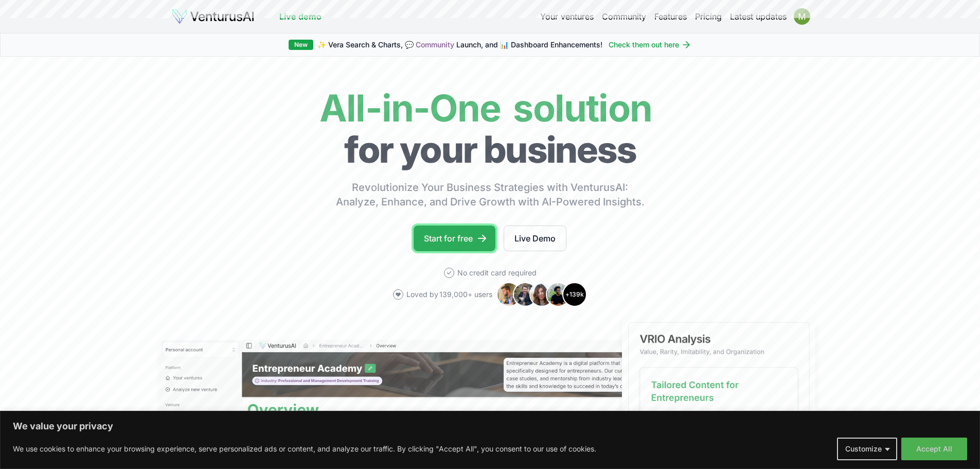 The height and width of the screenshot is (469, 980). What do you see at coordinates (460, 45) in the screenshot?
I see `span: ✨ Vera Search & Charts, 💬 Launch, and 📊 Dashboard Enhancements!` at bounding box center [460, 45].